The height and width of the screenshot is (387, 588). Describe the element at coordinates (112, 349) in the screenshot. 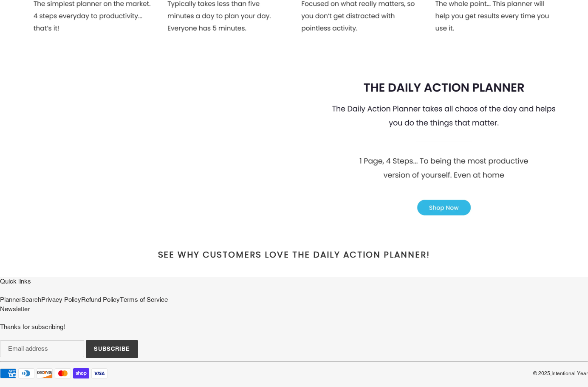

I see `button: Subscribe` at that location.